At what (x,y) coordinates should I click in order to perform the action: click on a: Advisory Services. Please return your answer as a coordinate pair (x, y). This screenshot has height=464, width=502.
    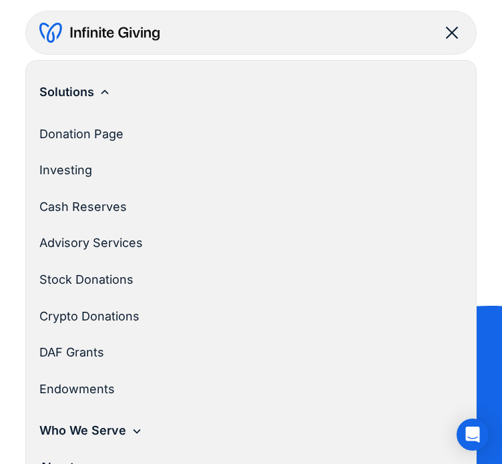
    Looking at the image, I should click on (248, 243).